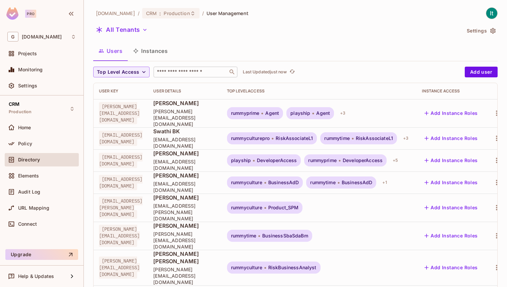  I want to click on span: Audit Log, so click(29, 192).